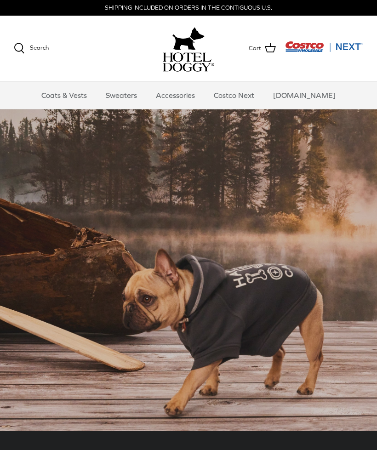  I want to click on a: Visit Costco Next, so click(324, 50).